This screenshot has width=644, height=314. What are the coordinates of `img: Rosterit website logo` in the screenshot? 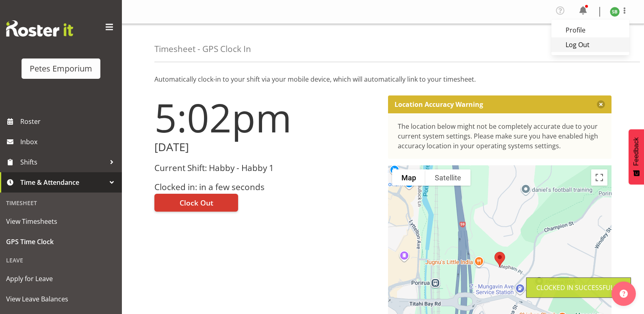 It's located at (39, 29).